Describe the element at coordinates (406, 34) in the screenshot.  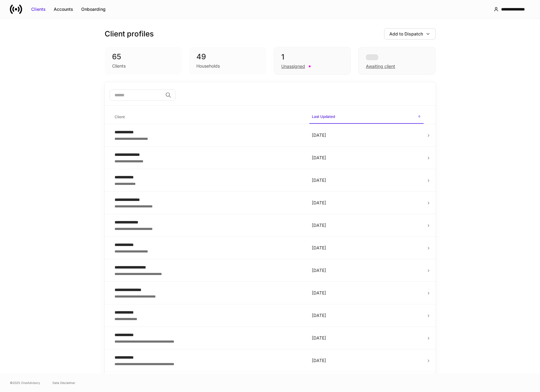
I see `div: Add to Dispatch` at that location.